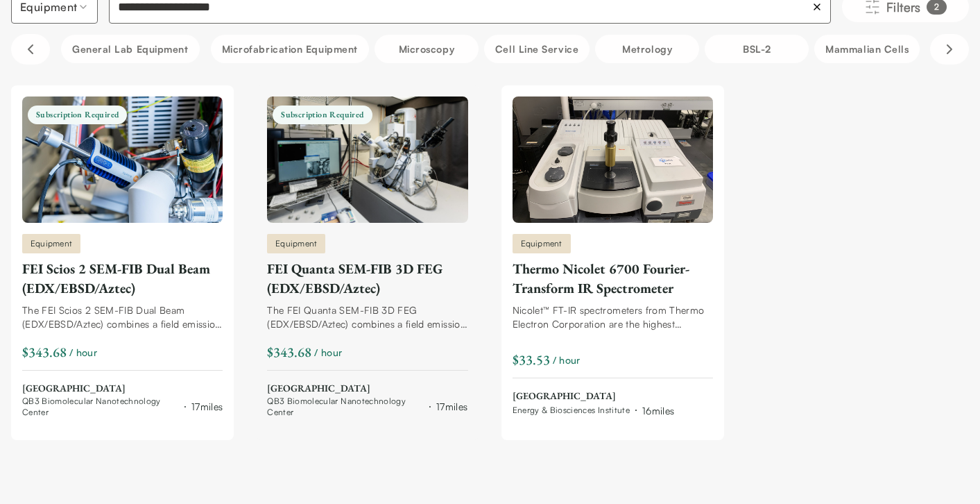 The image size is (980, 504). What do you see at coordinates (367, 257) in the screenshot?
I see `a: FEI Quanta SEM-FIB 3D FEG (EDX/EBSD/Aztec)Subscription RequiredEquipmentFEI Quanta SEM-FIB 3D FEG...` at bounding box center [367, 257].